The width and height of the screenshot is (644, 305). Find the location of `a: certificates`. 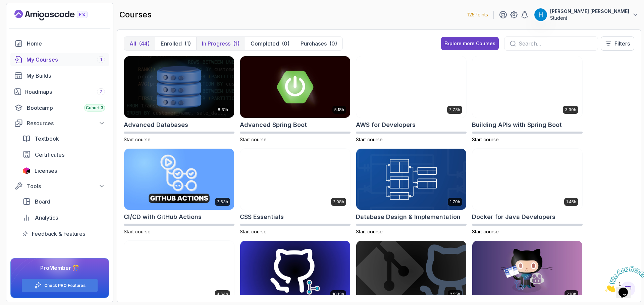

a: certificates is located at coordinates (64, 155).